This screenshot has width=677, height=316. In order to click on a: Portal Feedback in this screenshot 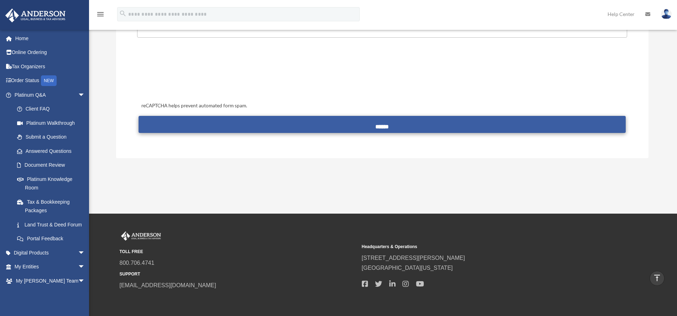, I will do `click(53, 239)`.